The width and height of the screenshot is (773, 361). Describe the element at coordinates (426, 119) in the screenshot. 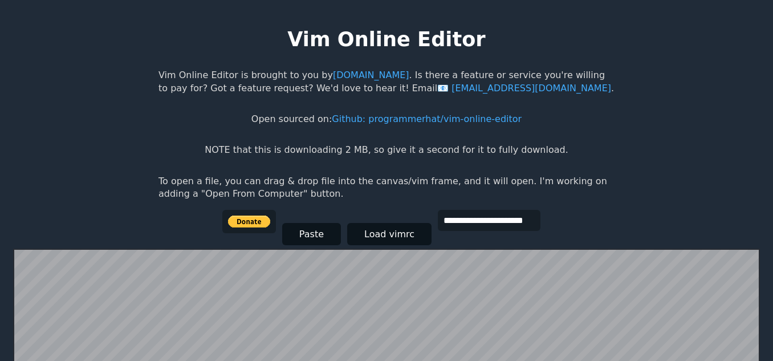

I see `a: Github: programmerhat/vim-online-editor` at that location.